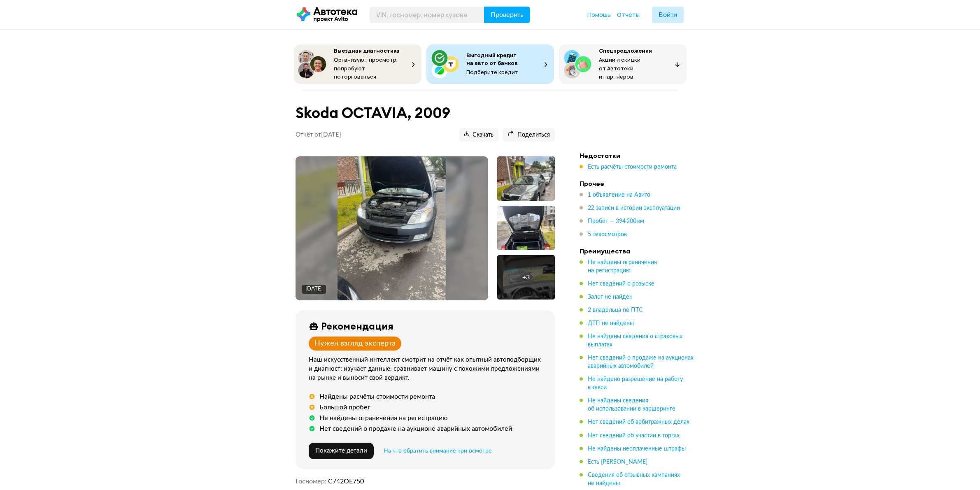 The height and width of the screenshot is (490, 980). What do you see at coordinates (341, 450) in the screenshot?
I see `span: Покажите детали` at bounding box center [341, 450].